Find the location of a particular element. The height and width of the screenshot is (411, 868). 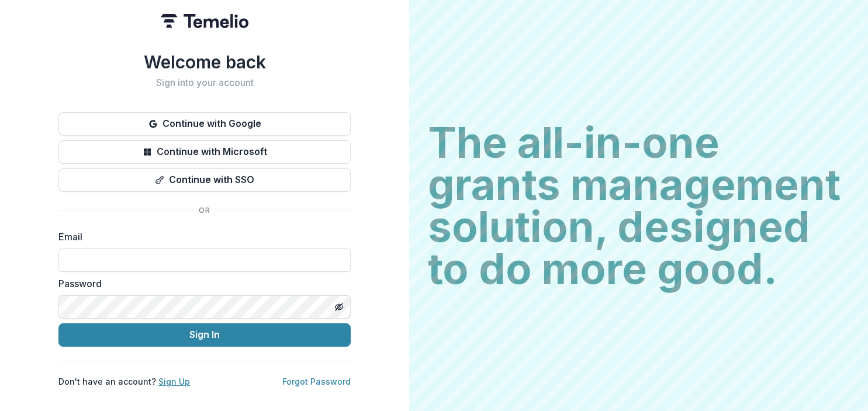

p: Don't have an account? is located at coordinates (124, 381).